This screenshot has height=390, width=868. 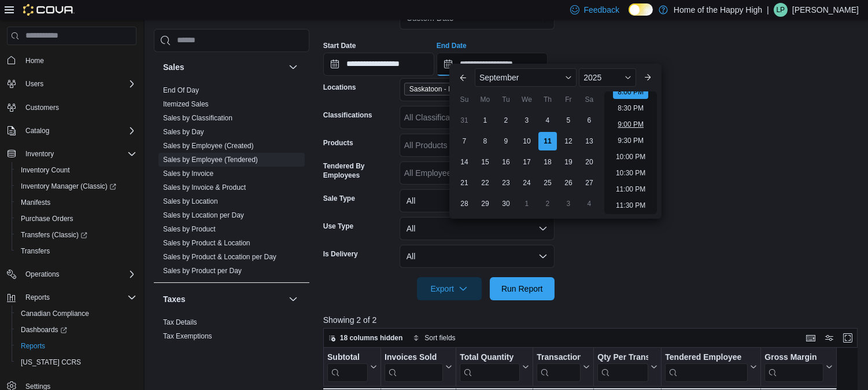 I want to click on div: day-10, so click(x=527, y=141).